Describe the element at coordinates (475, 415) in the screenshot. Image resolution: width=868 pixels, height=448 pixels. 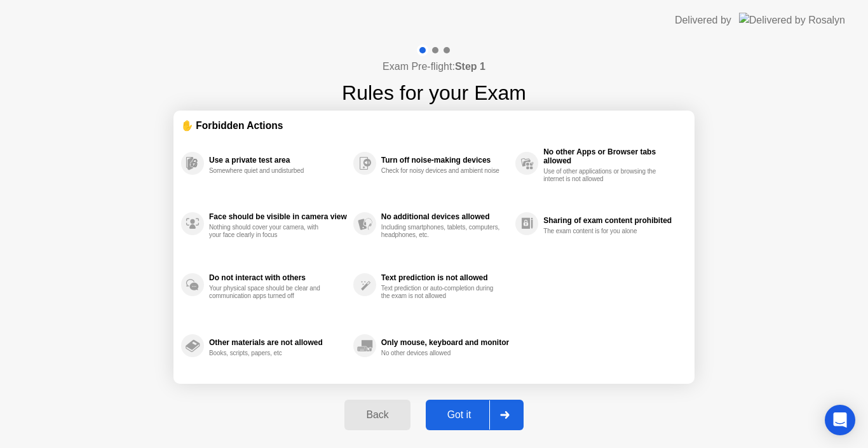
I see `button: Got it` at that location.